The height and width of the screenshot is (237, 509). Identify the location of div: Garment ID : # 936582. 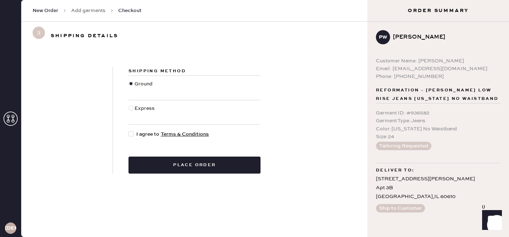
(438, 113).